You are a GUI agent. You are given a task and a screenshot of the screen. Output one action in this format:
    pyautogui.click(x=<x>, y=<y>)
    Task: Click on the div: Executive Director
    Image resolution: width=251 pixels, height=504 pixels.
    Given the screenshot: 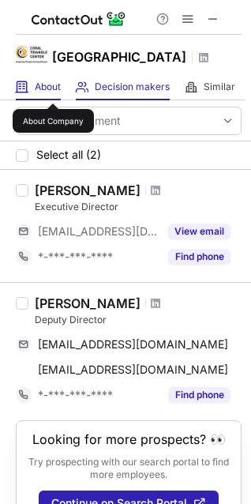 What is the action you would take?
    pyautogui.click(x=138, y=207)
    